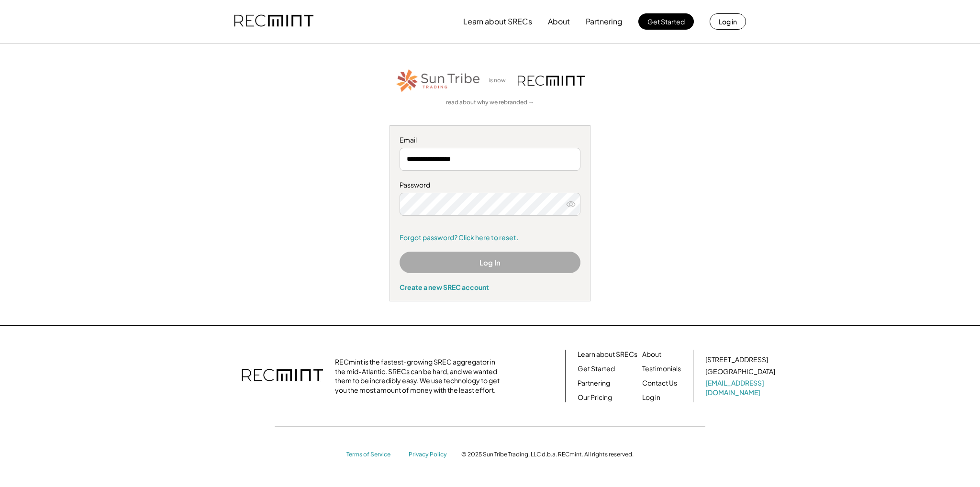 The height and width of the screenshot is (487, 980). What do you see at coordinates (490, 185) in the screenshot?
I see `div: Password` at bounding box center [490, 185].